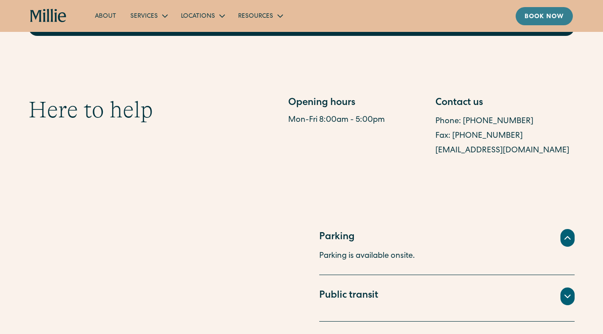 The image size is (603, 334). What do you see at coordinates (358, 120) in the screenshot?
I see `div: Mon-Fri 8:00am - 5:00pm` at bounding box center [358, 120].